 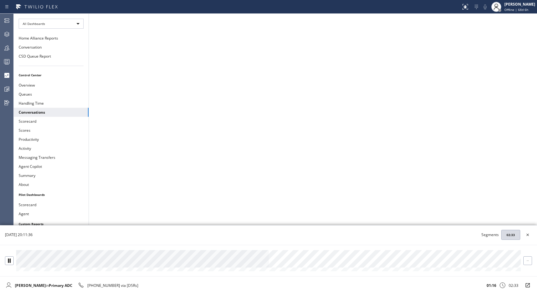 I want to click on button: Mute, so click(x=485, y=7).